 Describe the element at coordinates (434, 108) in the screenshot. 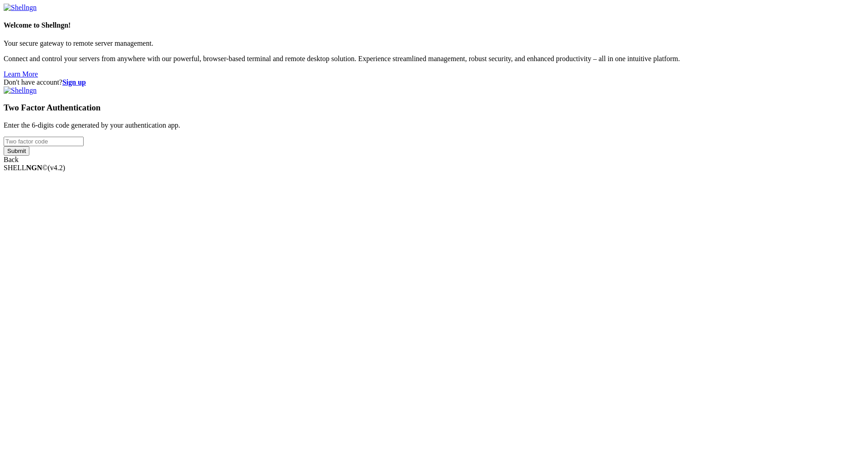

I see `h3: Two Factor Authentication` at that location.